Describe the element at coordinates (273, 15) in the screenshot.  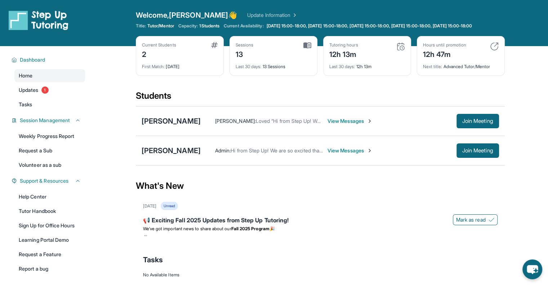
I see `a: Update Information` at that location.